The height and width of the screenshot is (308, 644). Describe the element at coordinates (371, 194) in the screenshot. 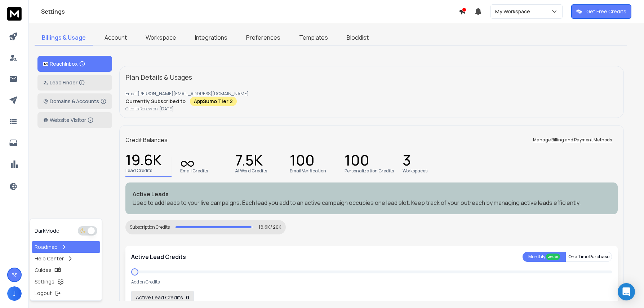

I see `p: Active Leads` at that location.